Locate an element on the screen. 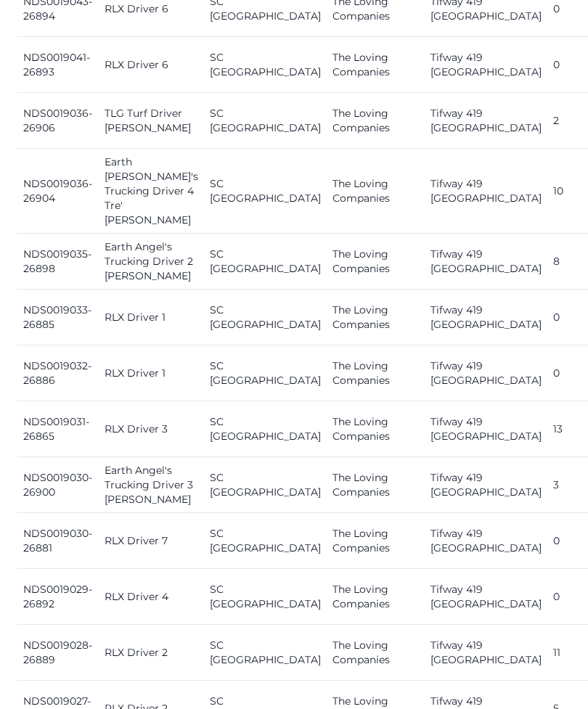 This screenshot has height=709, width=588. td: RLX Driver 2 is located at coordinates (151, 653).